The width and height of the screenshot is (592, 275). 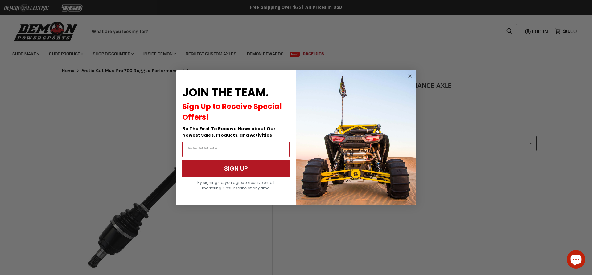 I want to click on button: SIGN UP, so click(x=236, y=169).